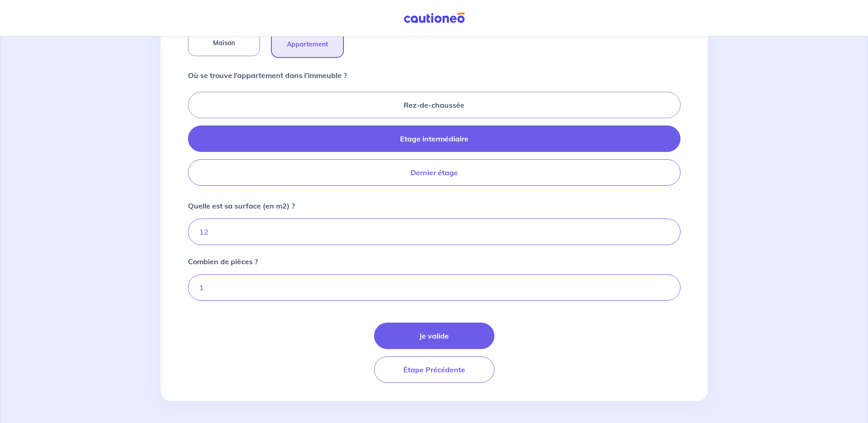  Describe the element at coordinates (434, 173) in the screenshot. I see `label: Dernier étage` at that location.